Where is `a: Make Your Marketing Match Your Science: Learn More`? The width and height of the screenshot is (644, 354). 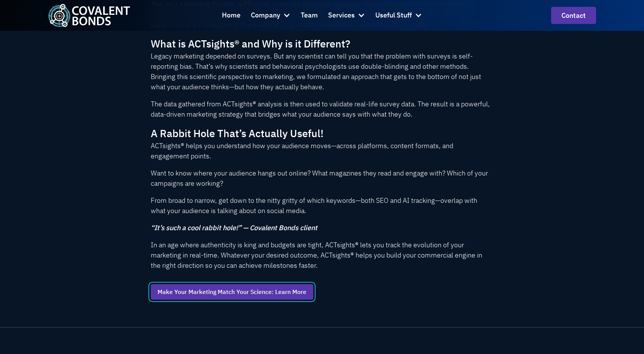 a: Make Your Marketing Match Your Science: Learn More is located at coordinates (232, 292).